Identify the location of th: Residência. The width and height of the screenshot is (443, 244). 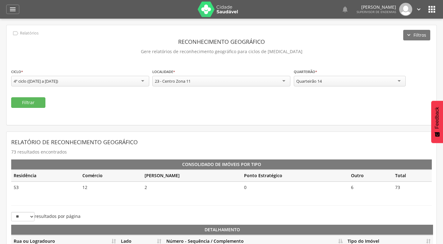
(45, 176).